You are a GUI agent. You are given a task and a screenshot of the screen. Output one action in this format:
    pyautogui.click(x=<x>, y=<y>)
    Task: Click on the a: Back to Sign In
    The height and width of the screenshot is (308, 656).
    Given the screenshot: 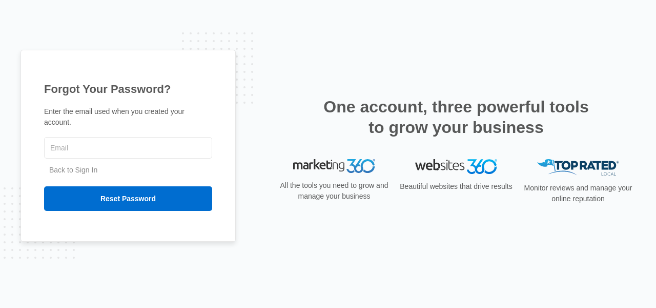 What is the action you would take?
    pyautogui.click(x=73, y=170)
    